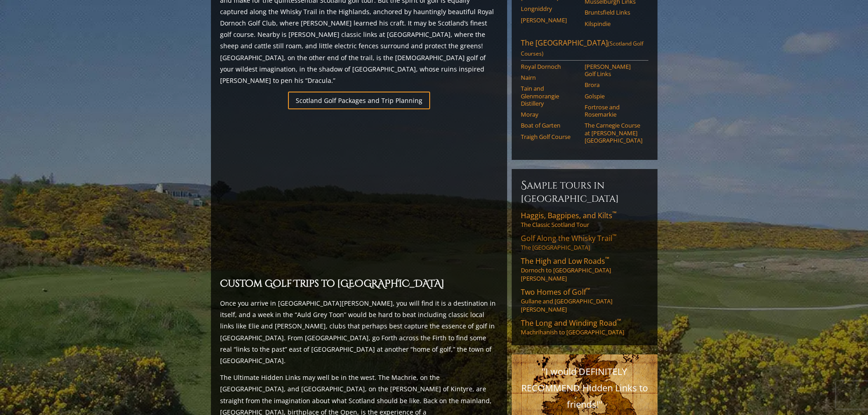  What do you see at coordinates (571, 323) in the screenshot?
I see `span: The Long and Winding Road` at bounding box center [571, 323].